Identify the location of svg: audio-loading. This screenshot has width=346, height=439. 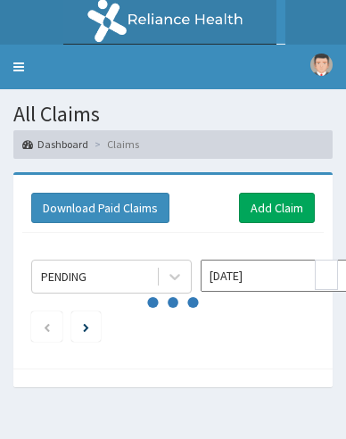
(173, 302).